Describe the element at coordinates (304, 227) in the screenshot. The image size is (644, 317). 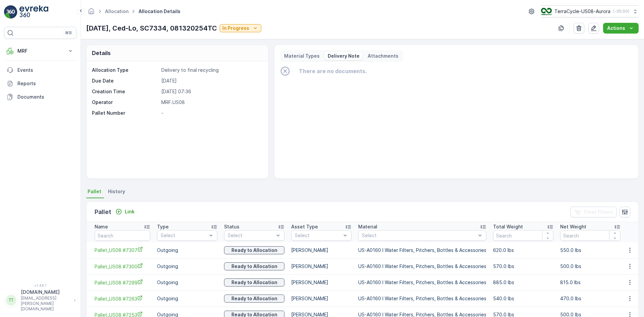
I see `p: Asset Type` at that location.